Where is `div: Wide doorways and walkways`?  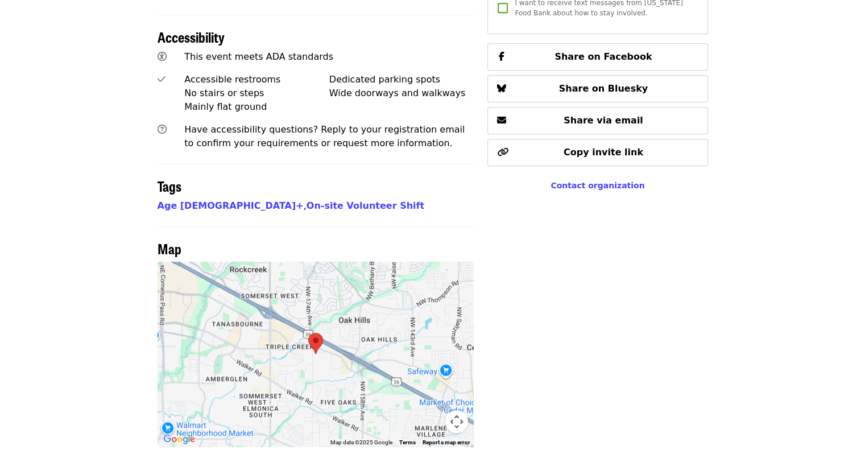 div: Wide doorways and walkways is located at coordinates (402, 93).